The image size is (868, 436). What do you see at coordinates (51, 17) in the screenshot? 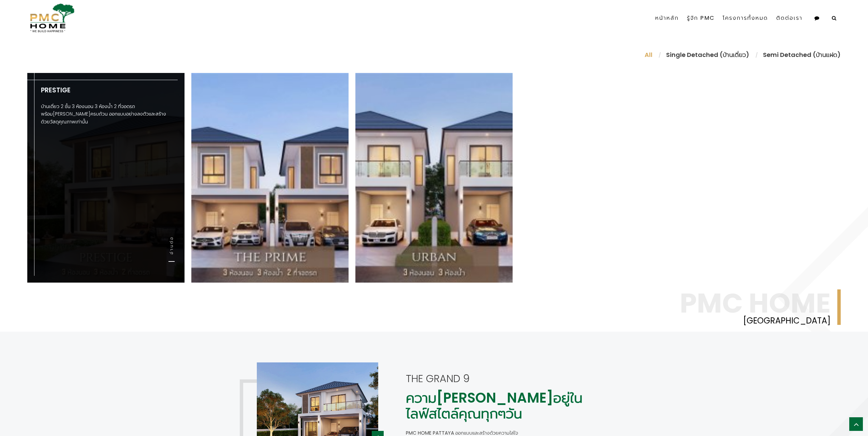
I see `img: pmc-logo` at bounding box center [51, 17].